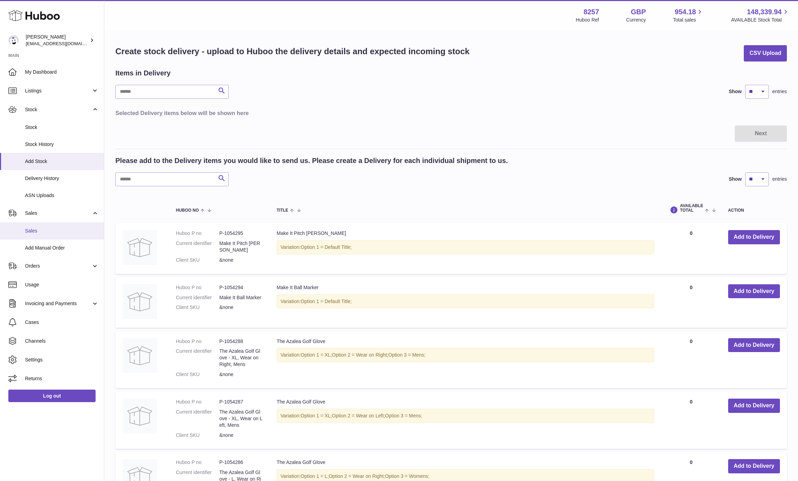 This screenshot has height=481, width=798. Describe the element at coordinates (62, 285) in the screenshot. I see `span: Usage` at that location.